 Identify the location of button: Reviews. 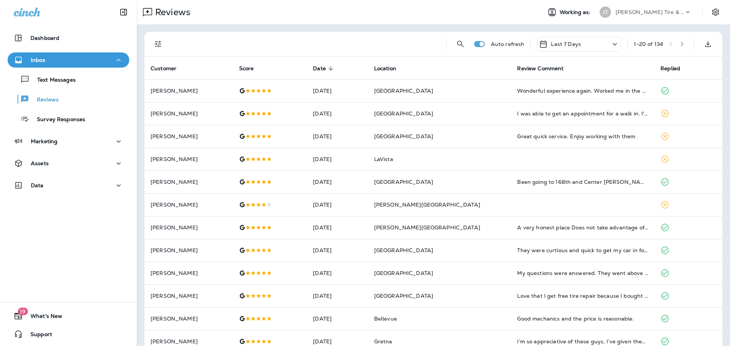
(68, 99).